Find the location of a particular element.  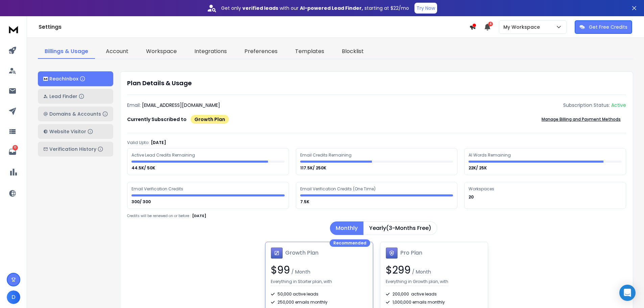

p: Email: is located at coordinates (134, 105).